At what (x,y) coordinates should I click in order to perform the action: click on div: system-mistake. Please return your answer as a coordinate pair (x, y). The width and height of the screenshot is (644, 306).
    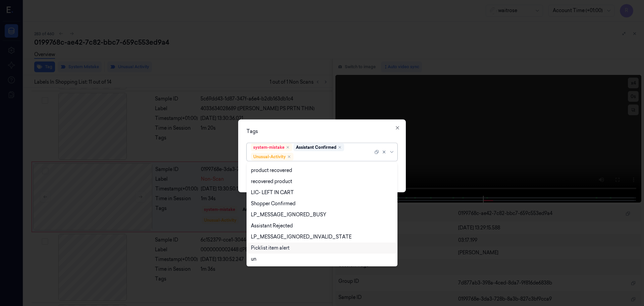
    Looking at the image, I should click on (269, 148).